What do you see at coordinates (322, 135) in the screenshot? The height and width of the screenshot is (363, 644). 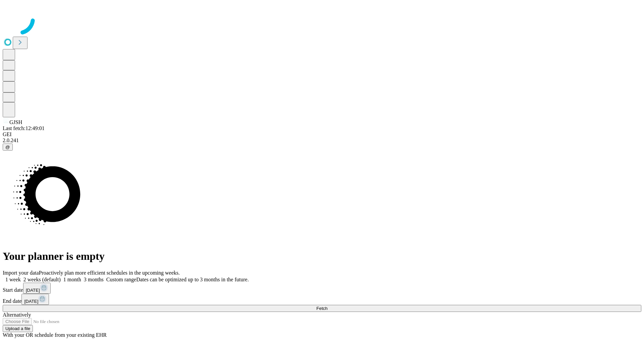 I see `div: GEI` at bounding box center [322, 135].